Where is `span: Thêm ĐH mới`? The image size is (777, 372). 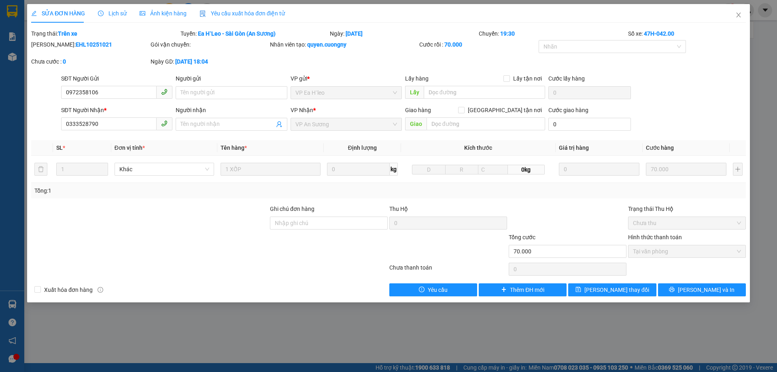
span: Thêm ĐH mới is located at coordinates (527, 290).